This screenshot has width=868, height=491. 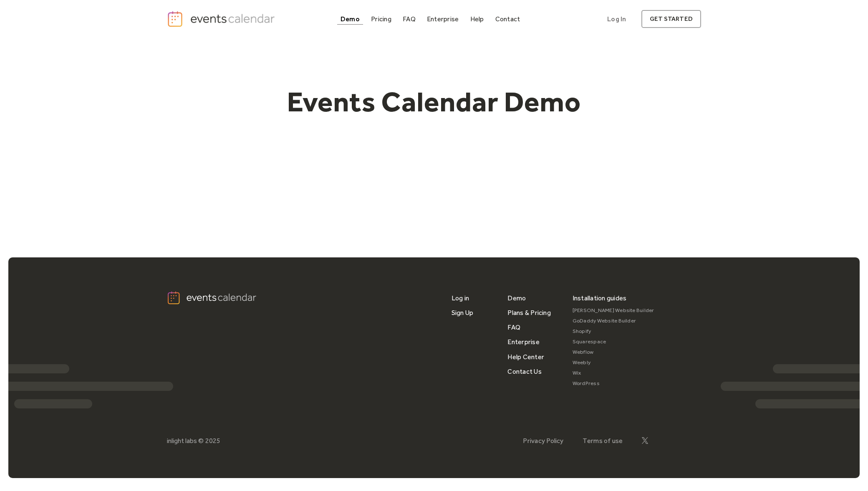 I want to click on a: Webflow, so click(x=613, y=352).